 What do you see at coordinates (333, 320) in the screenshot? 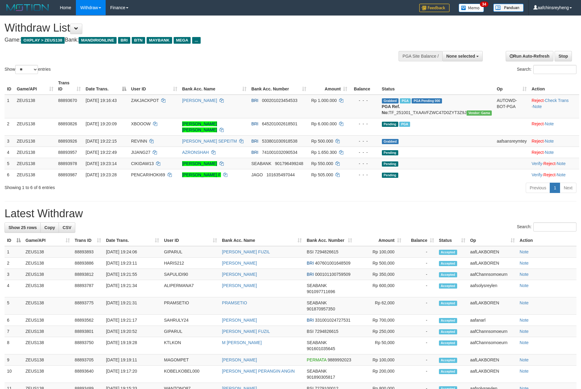
I see `span: Copy 331001024727531 to clipboard` at bounding box center [333, 320].